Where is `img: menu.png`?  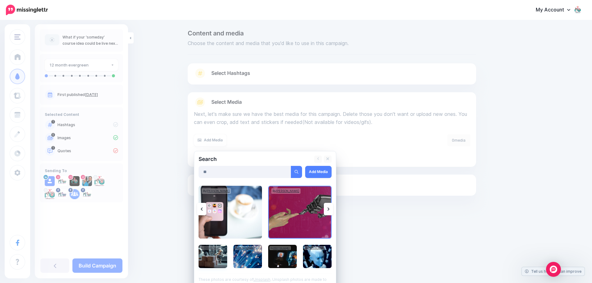 img: menu.png is located at coordinates (17, 37).